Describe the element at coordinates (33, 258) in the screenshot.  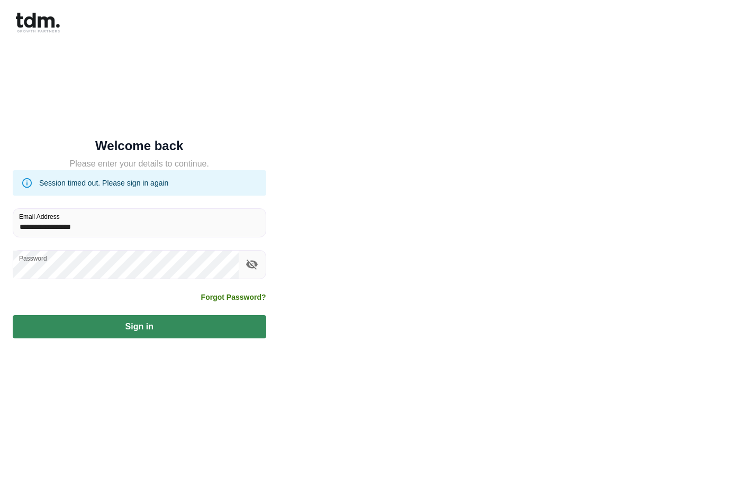
I see `label: Password` at that location.